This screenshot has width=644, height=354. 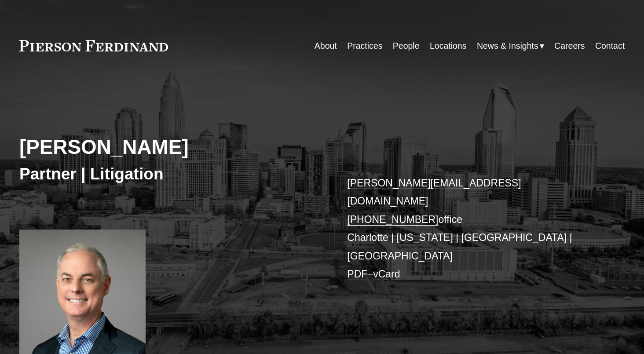 I want to click on a: Practices, so click(x=364, y=46).